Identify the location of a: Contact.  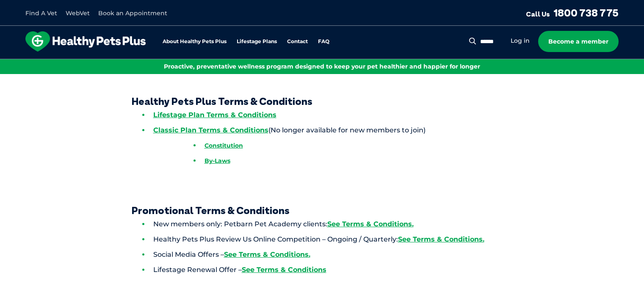
(297, 41).